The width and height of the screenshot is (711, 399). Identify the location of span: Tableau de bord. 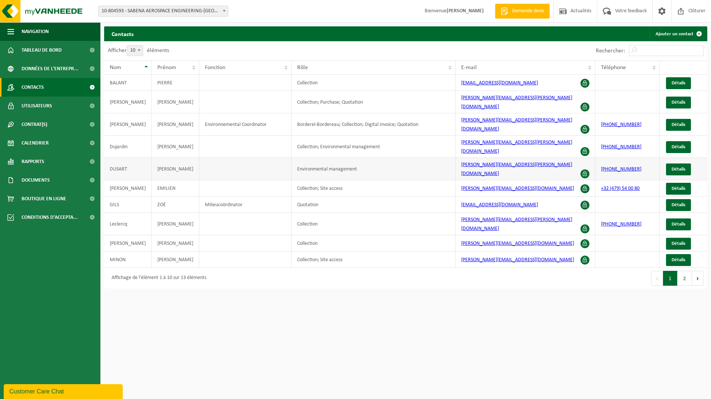
(42, 50).